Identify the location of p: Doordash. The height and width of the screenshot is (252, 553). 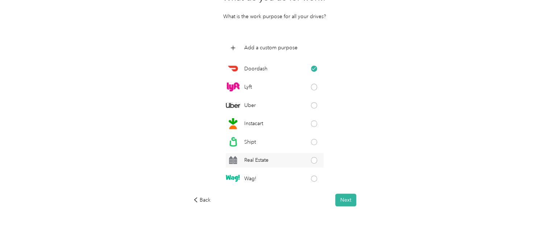
(256, 69).